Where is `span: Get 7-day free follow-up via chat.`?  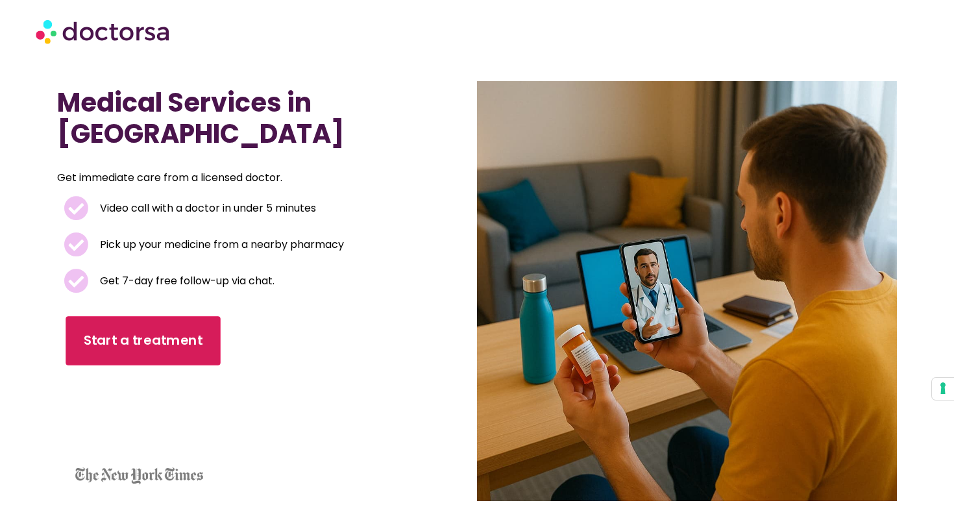 span: Get 7-day free follow-up via chat. is located at coordinates (186, 281).